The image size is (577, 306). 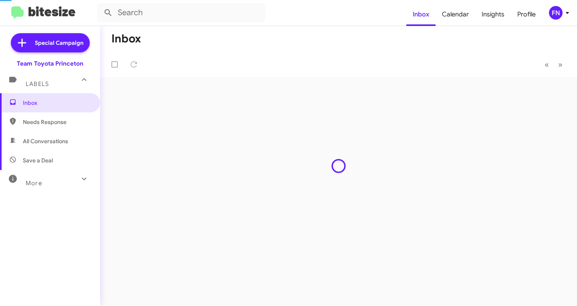 I want to click on span: Calendar, so click(x=455, y=14).